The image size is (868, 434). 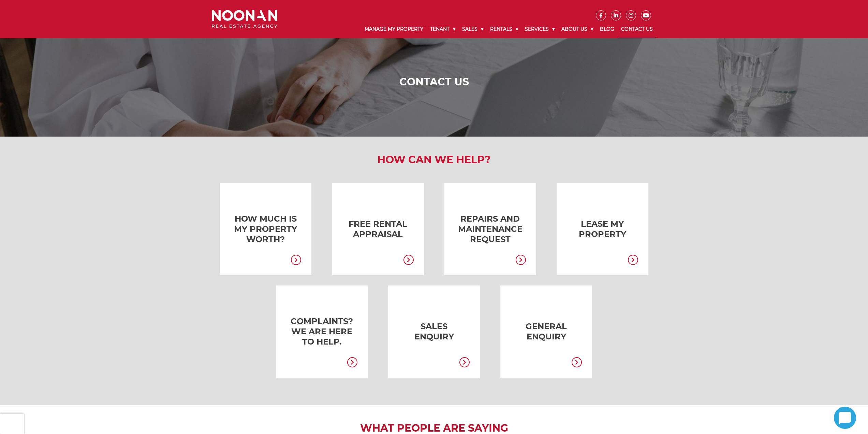 I want to click on a: Manage My Property, so click(x=394, y=29).